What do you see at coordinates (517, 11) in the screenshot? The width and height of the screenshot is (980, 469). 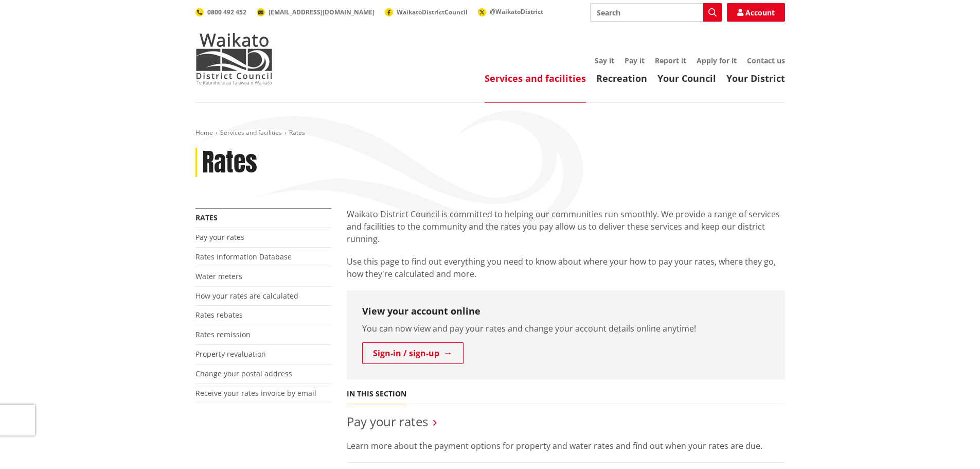 I see `span: @WaikatoDistrict` at bounding box center [517, 11].